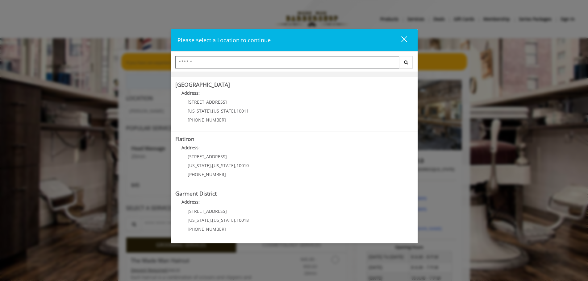 The width and height of the screenshot is (588, 281). Describe the element at coordinates (224, 40) in the screenshot. I see `span: Please select a Location to continue` at that location.